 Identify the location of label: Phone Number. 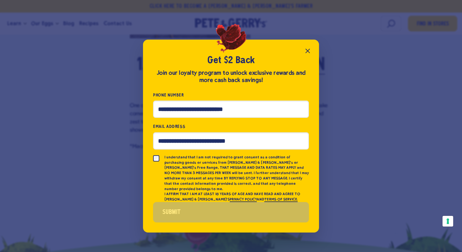
(231, 95).